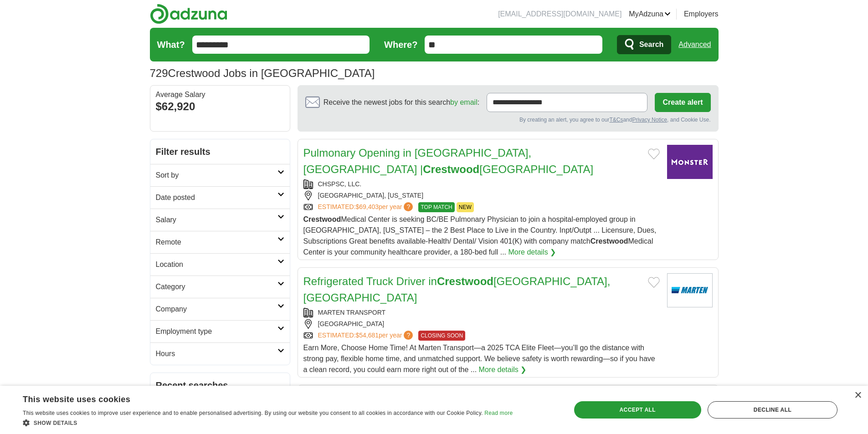  I want to click on div: Accept all, so click(637, 410).